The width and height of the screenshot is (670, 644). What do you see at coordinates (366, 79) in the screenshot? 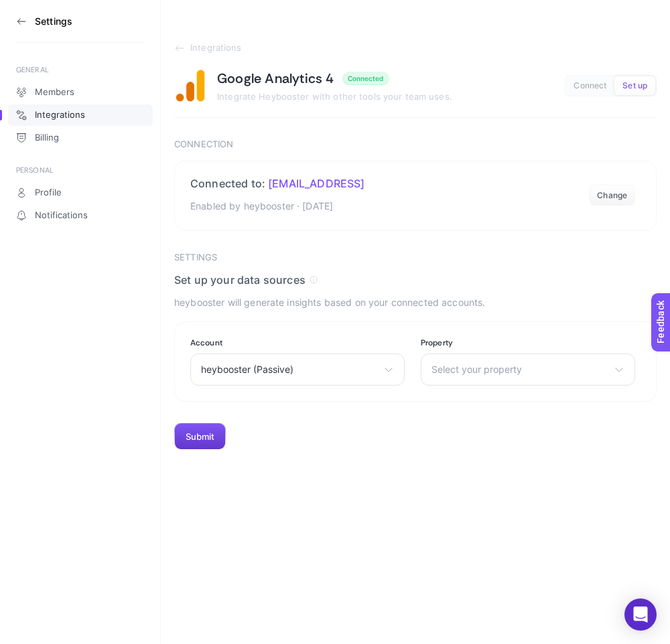
I see `div: Connected` at bounding box center [366, 79].